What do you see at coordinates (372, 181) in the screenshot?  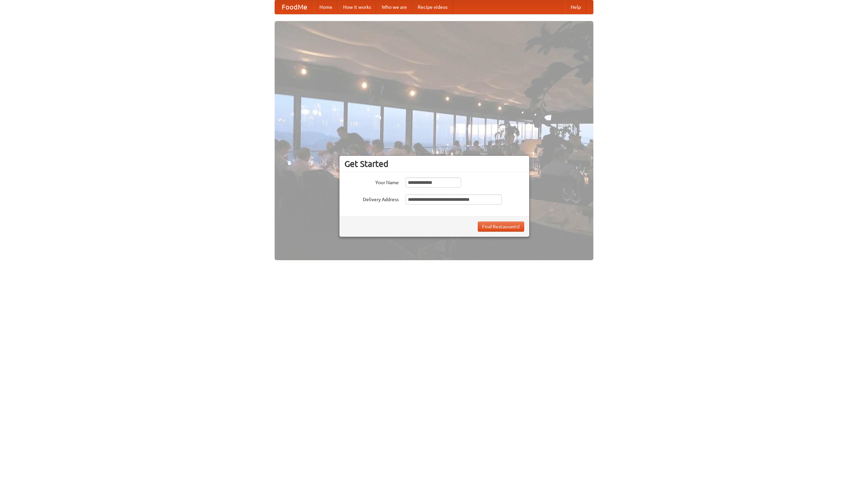 I see `label: Your Name` at bounding box center [372, 181].